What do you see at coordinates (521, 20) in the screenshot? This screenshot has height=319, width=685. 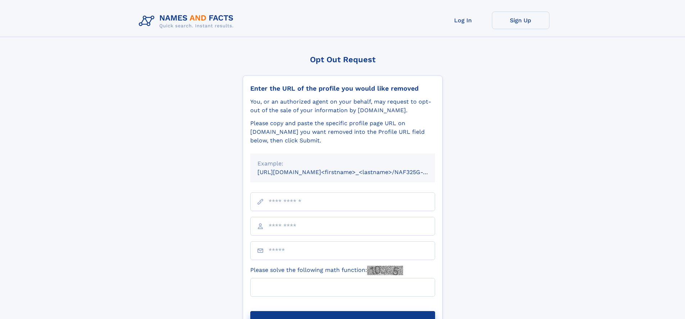 I see `a: Sign Up` at bounding box center [521, 20].